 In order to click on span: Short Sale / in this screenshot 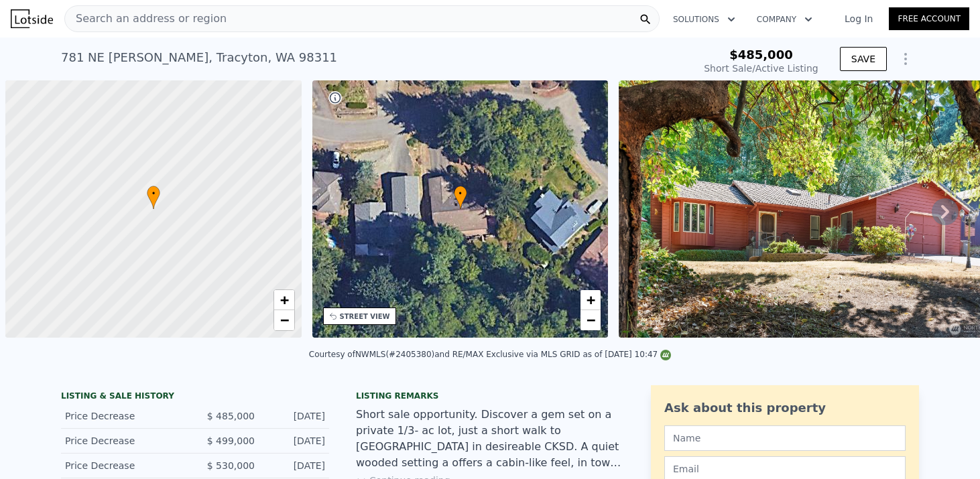, I will do `click(729, 68)`.